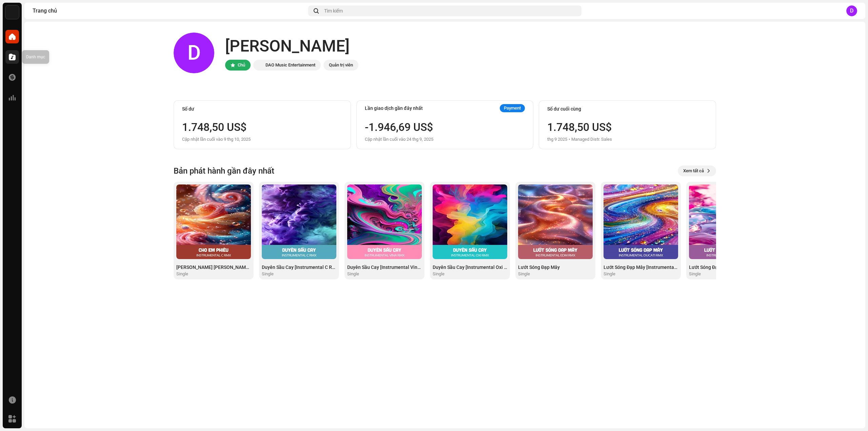 Image resolution: width=868 pixels, height=431 pixels. What do you see at coordinates (556, 221) in the screenshot?
I see `img: 18e7a31c-895c-4a32-aad1-f45906a771ec` at bounding box center [556, 221].